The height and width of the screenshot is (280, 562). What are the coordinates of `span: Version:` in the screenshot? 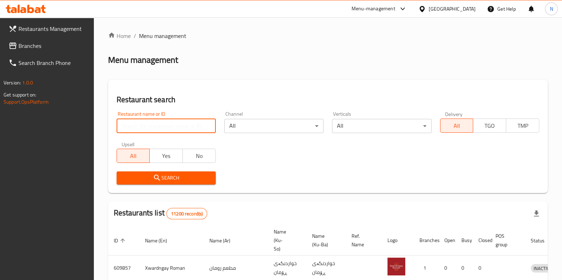 It's located at (12, 83).